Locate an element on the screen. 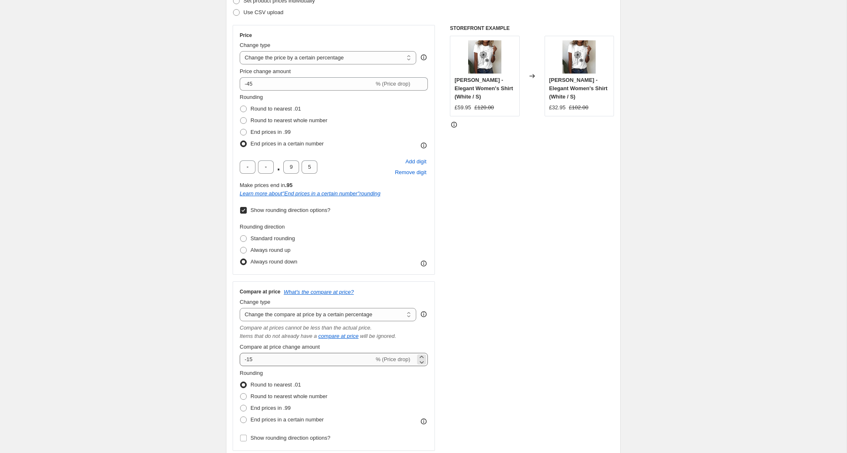  i: will be ignored. is located at coordinates (378, 335).